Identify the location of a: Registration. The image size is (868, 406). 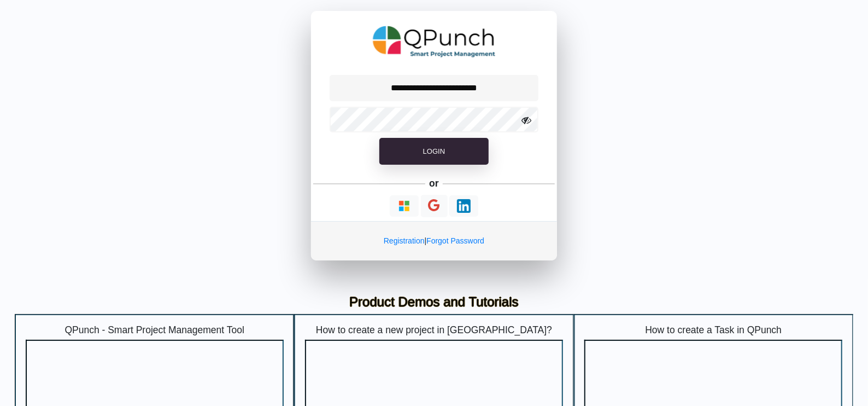
(404, 241).